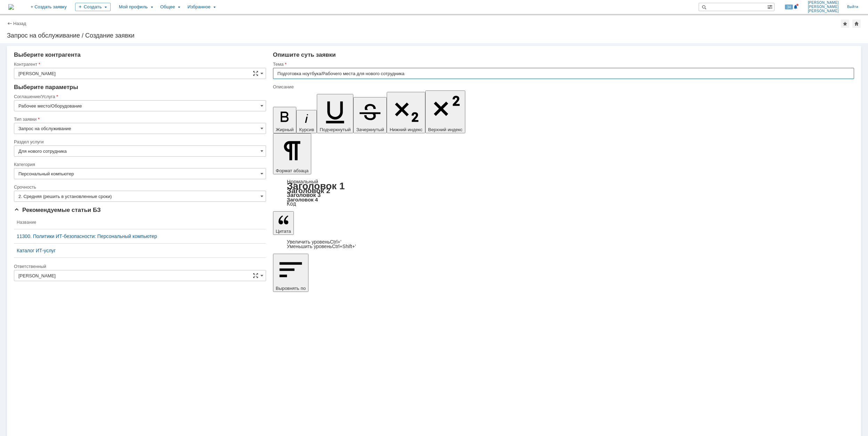  What do you see at coordinates (335, 241) in the screenshot?
I see `span: Ctrl+'` at bounding box center [335, 241].